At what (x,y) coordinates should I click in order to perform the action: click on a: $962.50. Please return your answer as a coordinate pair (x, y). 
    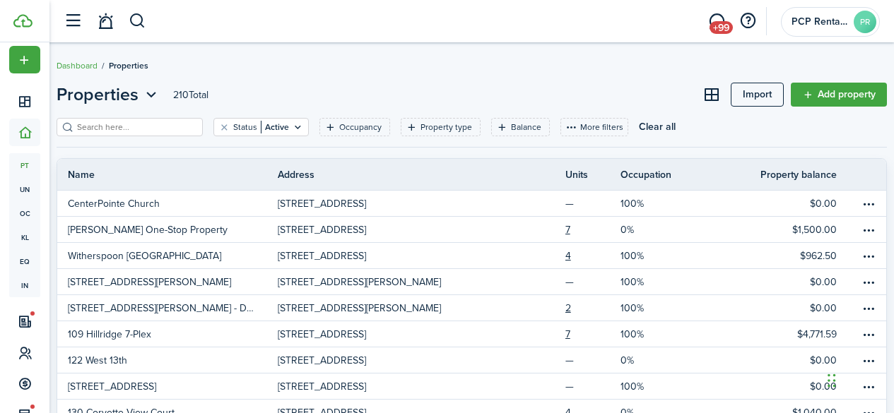
    Looking at the image, I should click on (775, 256).